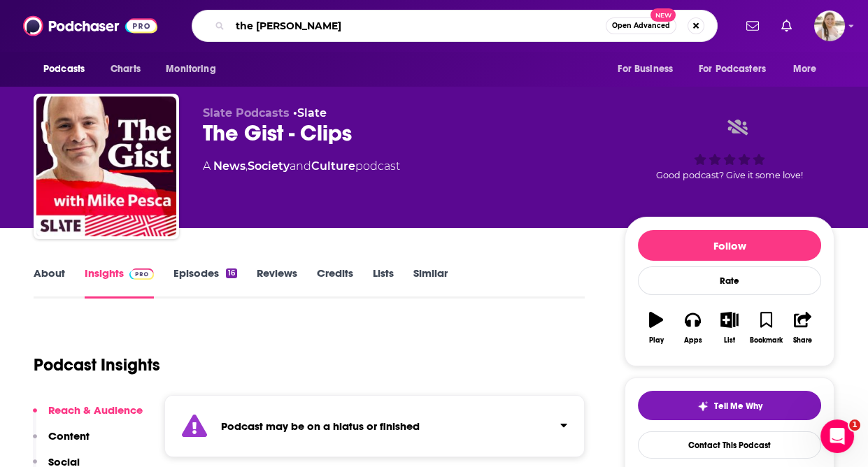 The width and height of the screenshot is (868, 467). What do you see at coordinates (730, 245) in the screenshot?
I see `button: Follow` at bounding box center [730, 245].